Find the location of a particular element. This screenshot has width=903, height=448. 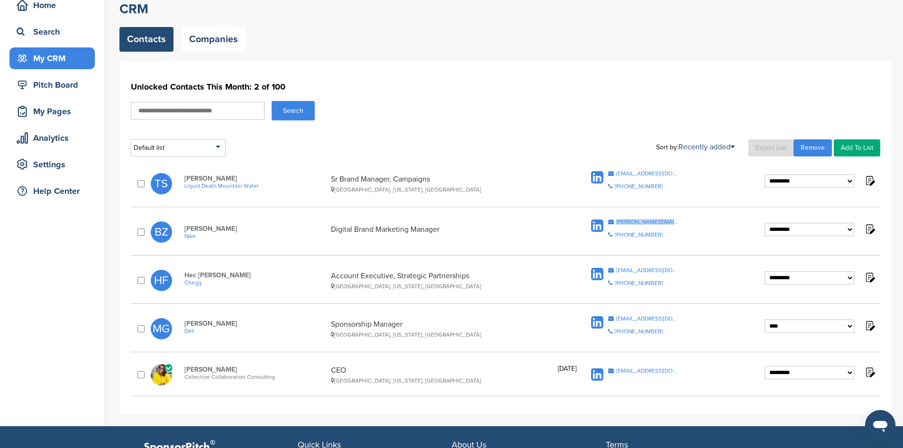

a: Untitled design (1) is located at coordinates (163, 374).